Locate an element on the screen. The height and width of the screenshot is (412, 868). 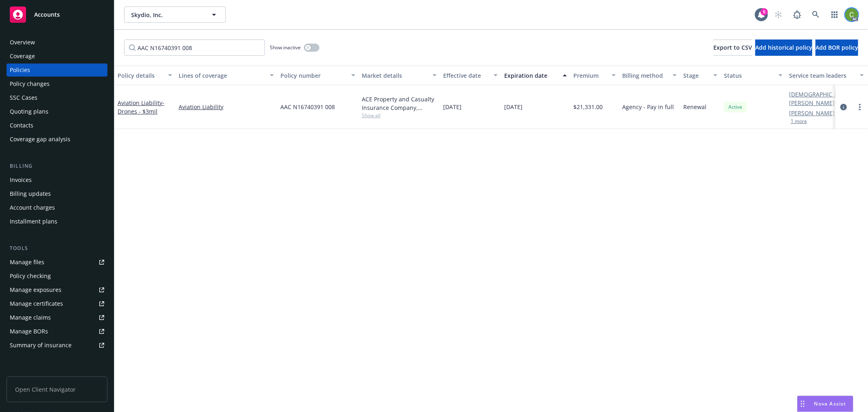
button: Billing method is located at coordinates (649, 76).